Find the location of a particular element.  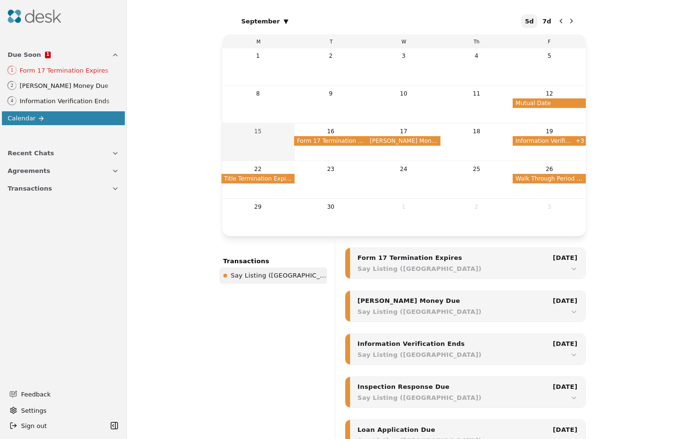

span: Calendar is located at coordinates (22, 118).